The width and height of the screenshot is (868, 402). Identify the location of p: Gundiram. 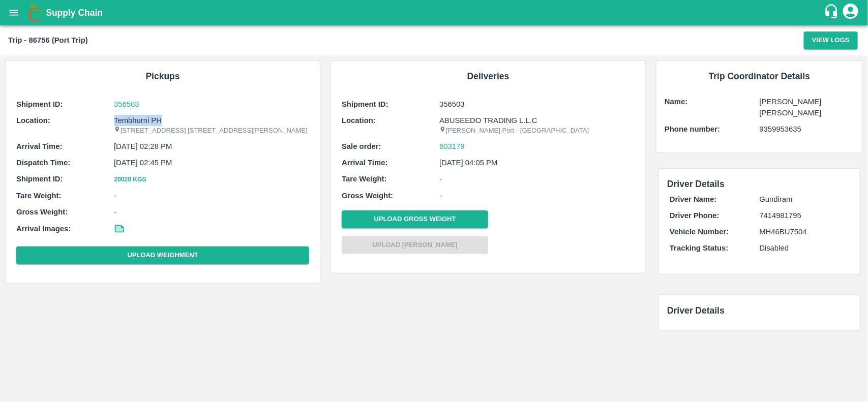
(804, 200).